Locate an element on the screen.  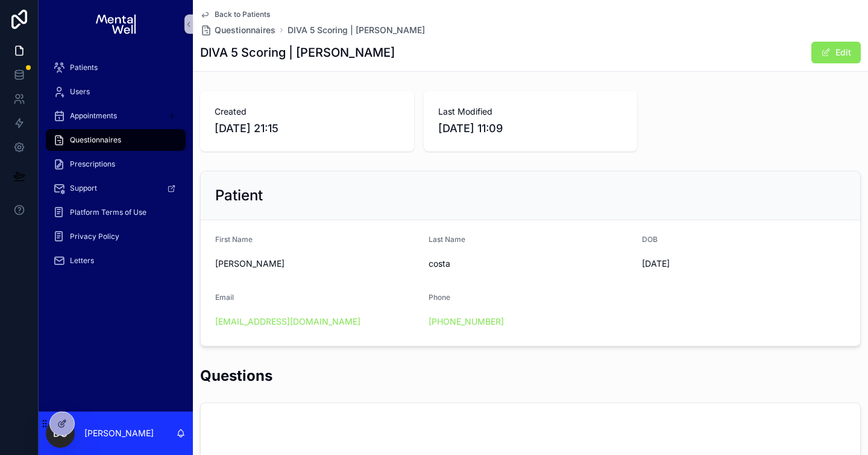
h2: Patient is located at coordinates (239, 195).